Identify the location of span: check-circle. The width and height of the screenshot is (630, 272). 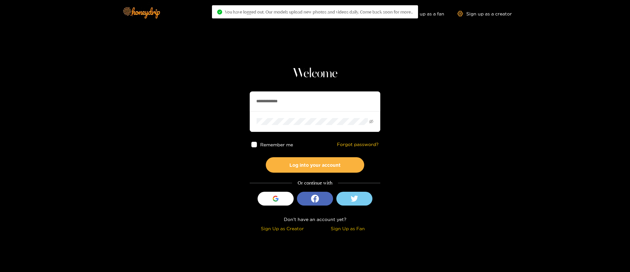
(220, 12).